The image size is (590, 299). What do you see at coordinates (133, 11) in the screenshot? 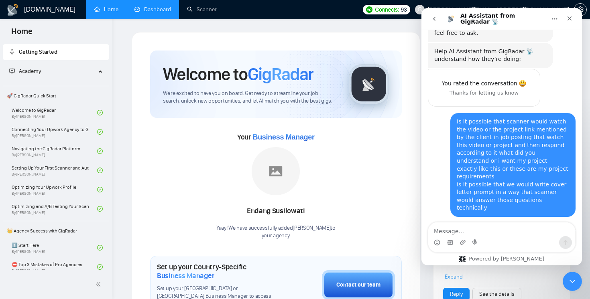
I see `button: Home` at bounding box center [133, 11].